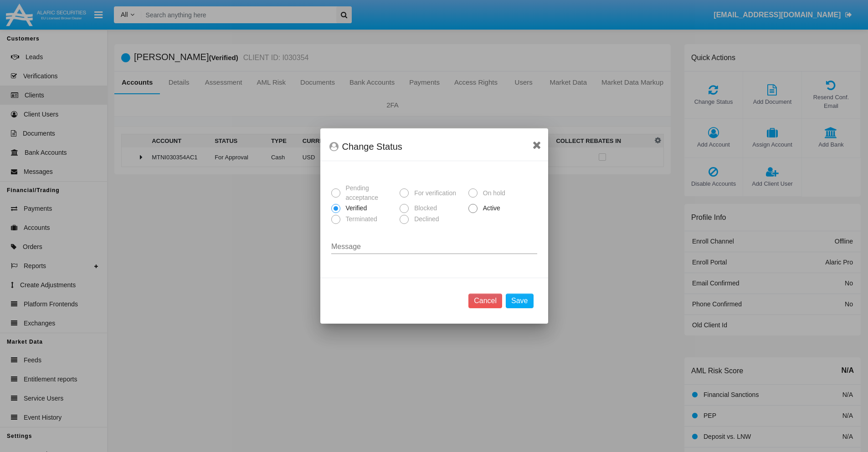  What do you see at coordinates (355, 208) in the screenshot?
I see `span: Verified` at bounding box center [355, 208].